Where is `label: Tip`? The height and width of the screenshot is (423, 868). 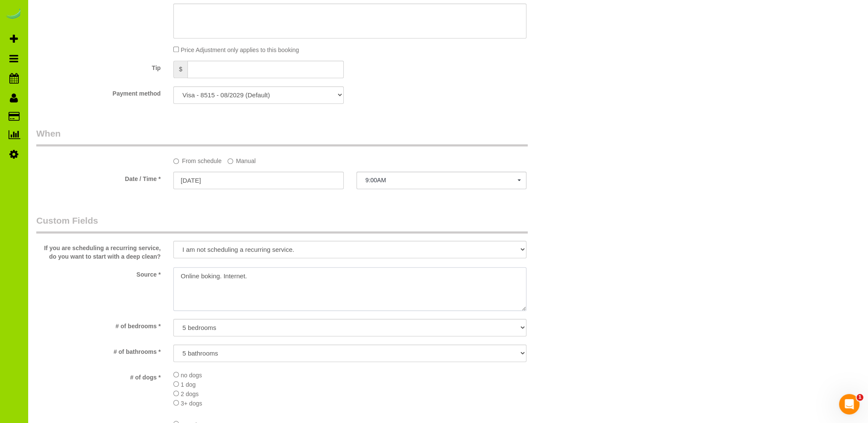
label: Tip is located at coordinates (98, 66).